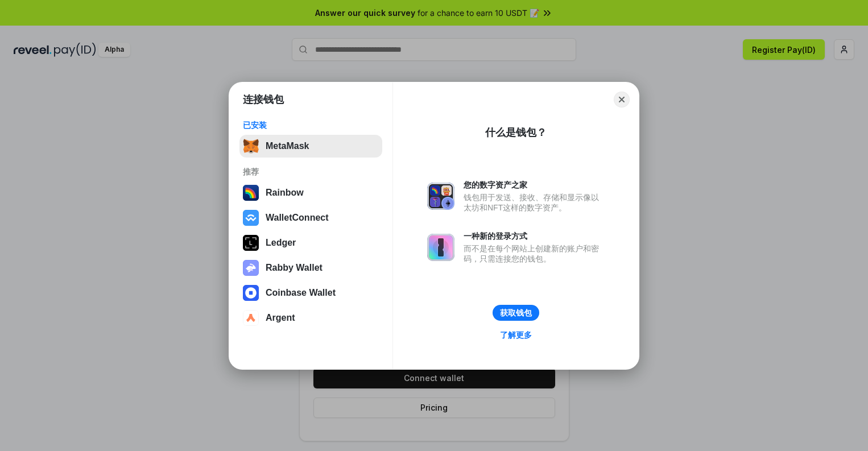 This screenshot has height=451, width=868. What do you see at coordinates (515, 133) in the screenshot?
I see `div: 什么是钱包？` at bounding box center [515, 133].